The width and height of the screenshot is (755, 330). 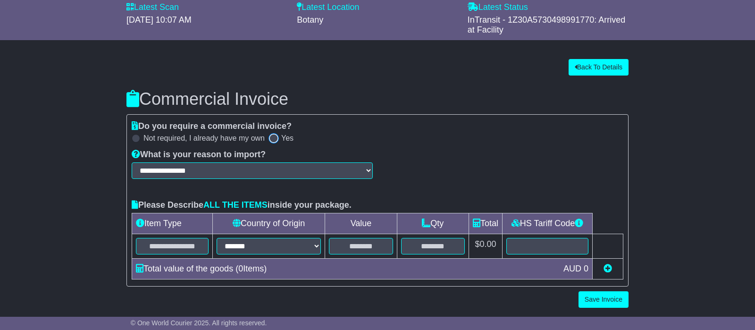 I want to click on button: Save Invoice, so click(x=603, y=299).